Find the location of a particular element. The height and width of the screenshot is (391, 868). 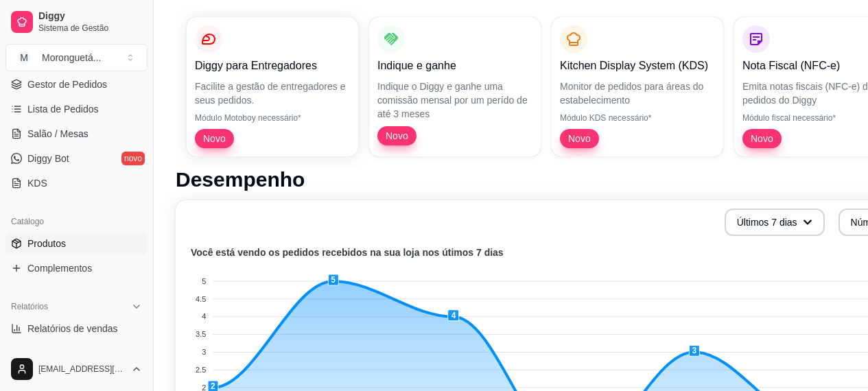

a: Diggy Botnovo is located at coordinates (76, 158).